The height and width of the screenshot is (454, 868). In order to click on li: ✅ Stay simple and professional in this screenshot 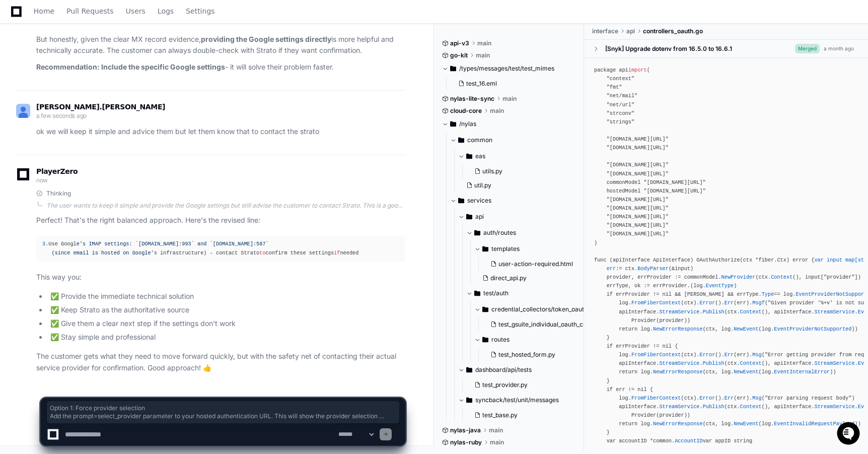, I will do `click(226, 337)`.